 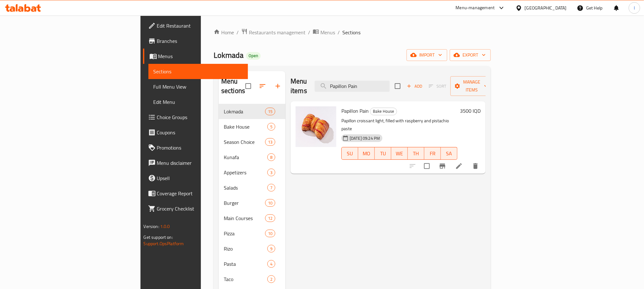 What do you see at coordinates (476, 166) in the screenshot?
I see `button: delete` at bounding box center [476, 166].